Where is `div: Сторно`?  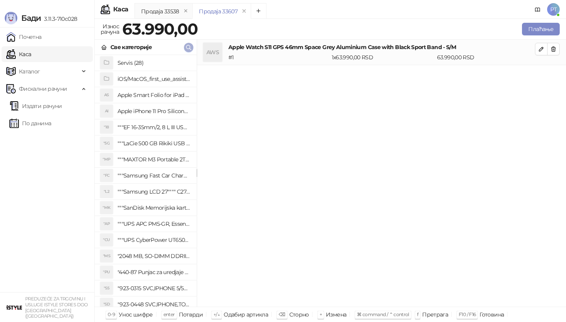
div: Сторно is located at coordinates (299, 315).